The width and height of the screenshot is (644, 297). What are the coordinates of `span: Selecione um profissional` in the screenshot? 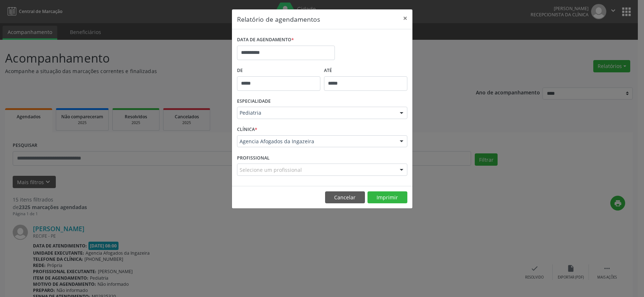 It's located at (271, 170).